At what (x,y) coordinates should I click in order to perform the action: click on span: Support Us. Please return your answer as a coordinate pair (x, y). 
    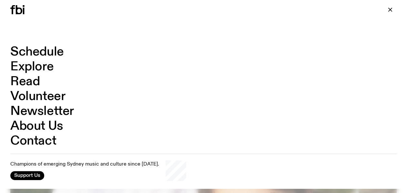
    Looking at the image, I should click on (27, 175).